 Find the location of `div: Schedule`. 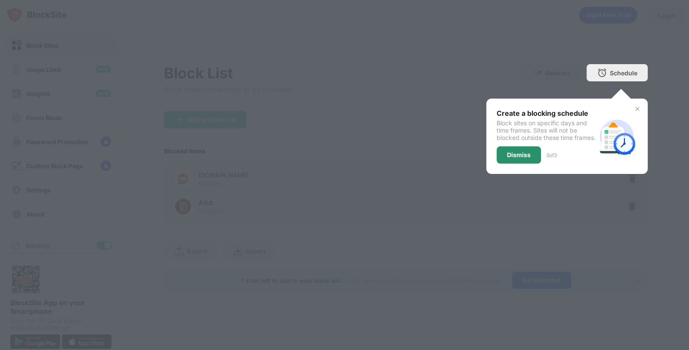

div: Schedule is located at coordinates (624, 73).